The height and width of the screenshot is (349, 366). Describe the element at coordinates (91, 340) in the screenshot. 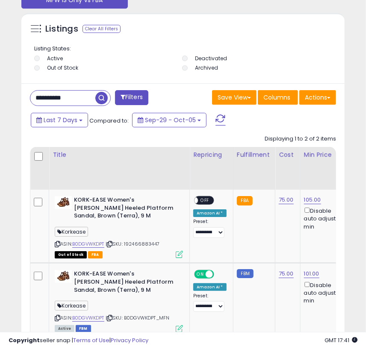

I see `a: Terms of Use` at that location.